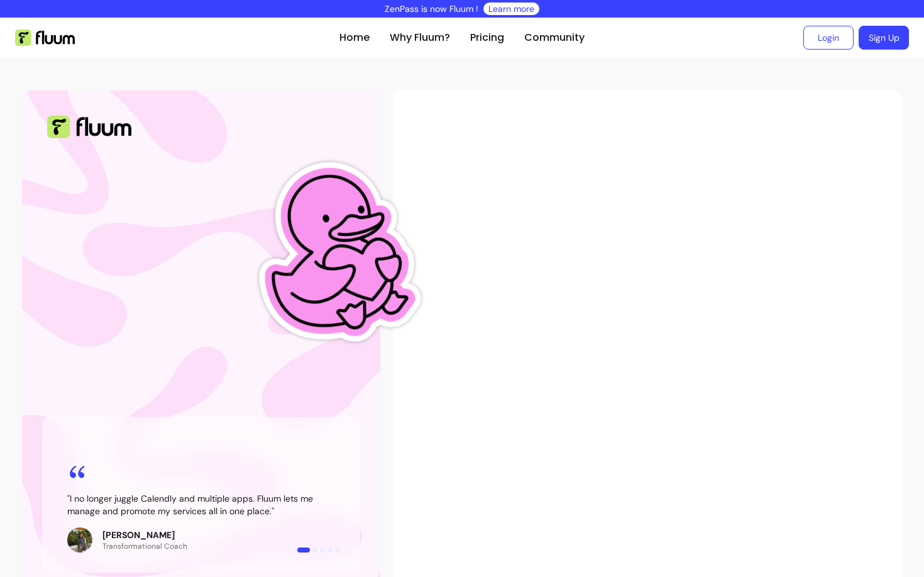 Image resolution: width=924 pixels, height=577 pixels. Describe the element at coordinates (355, 38) in the screenshot. I see `a: Home` at that location.